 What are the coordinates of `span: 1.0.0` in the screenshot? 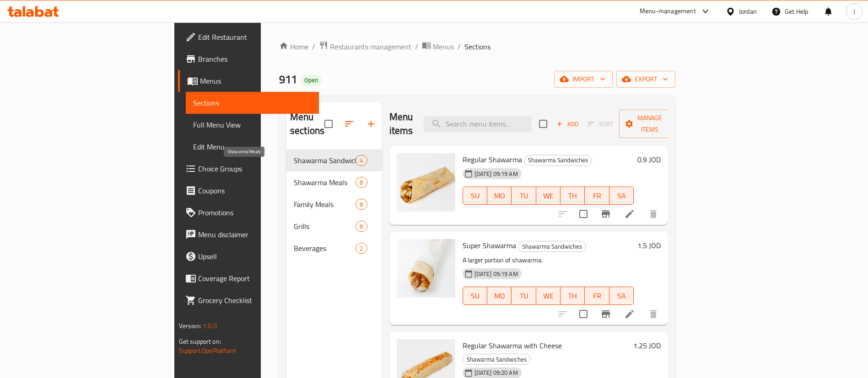 It's located at (210, 326).